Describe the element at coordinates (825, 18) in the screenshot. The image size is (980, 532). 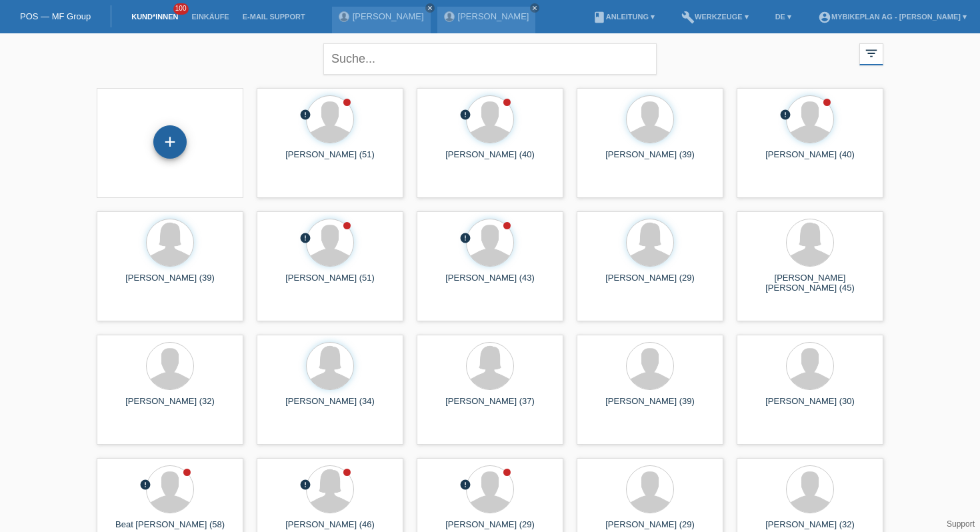
I see `i: account_circle` at that location.